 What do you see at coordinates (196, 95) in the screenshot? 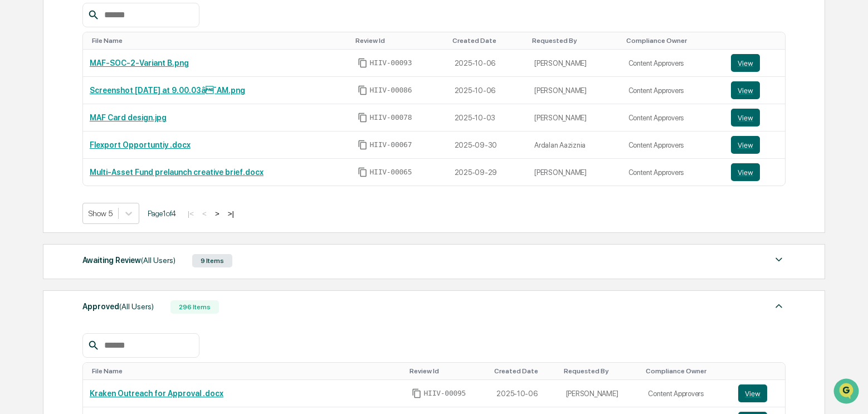
I see `button: Start new chat` at bounding box center [196, 95].